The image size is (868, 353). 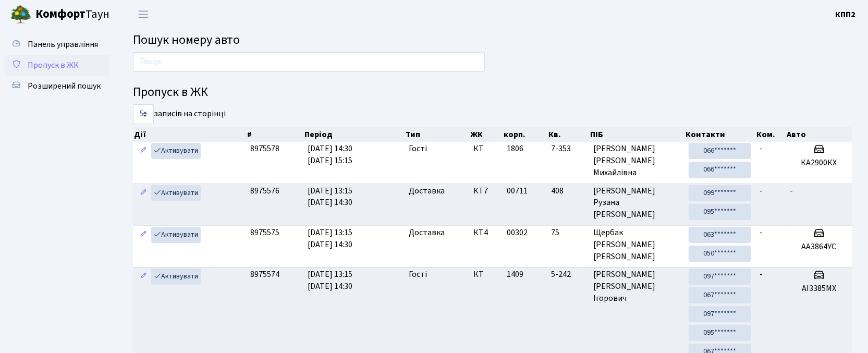 I want to click on span: 1806, so click(x=515, y=149).